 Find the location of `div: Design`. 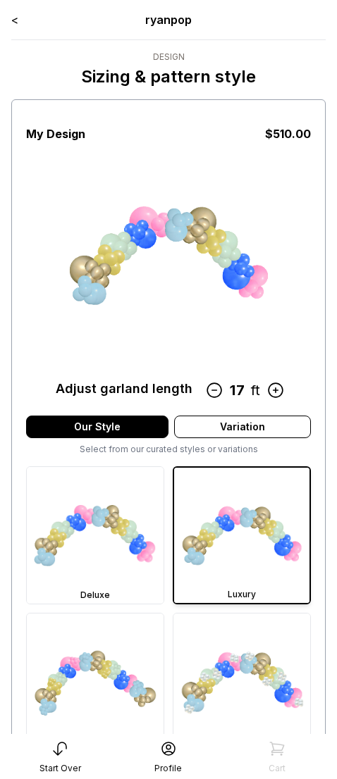

div: Design is located at coordinates (168, 57).